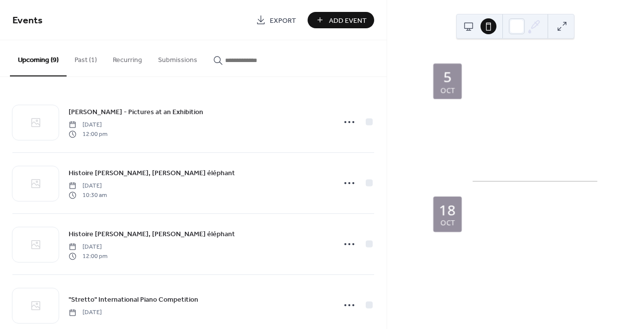 Image resolution: width=644 pixels, height=329 pixels. What do you see at coordinates (551, 144) in the screenshot?
I see `span: 1:00pm` at bounding box center [551, 144].